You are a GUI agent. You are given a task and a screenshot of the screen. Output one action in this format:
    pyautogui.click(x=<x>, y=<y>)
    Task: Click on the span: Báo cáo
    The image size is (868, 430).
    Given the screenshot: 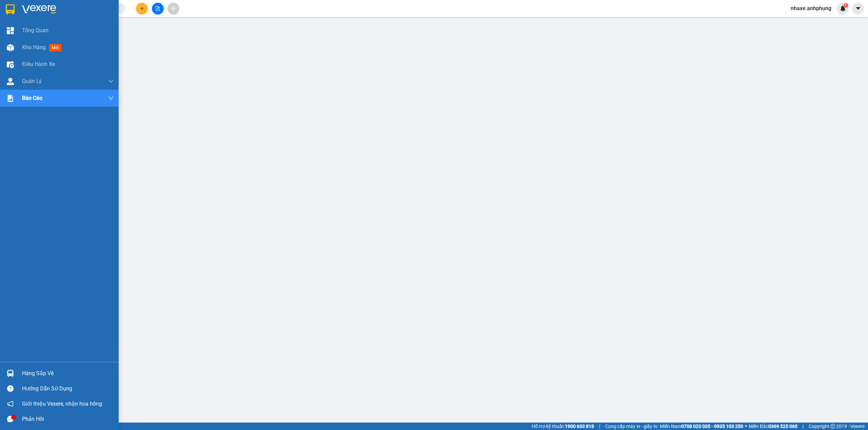 What is the action you would take?
    pyautogui.click(x=32, y=98)
    